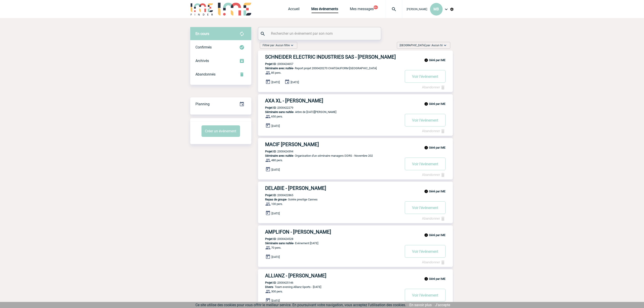  Describe the element at coordinates (276, 151) in the screenshot. I see `p: 2000424394` at that location.